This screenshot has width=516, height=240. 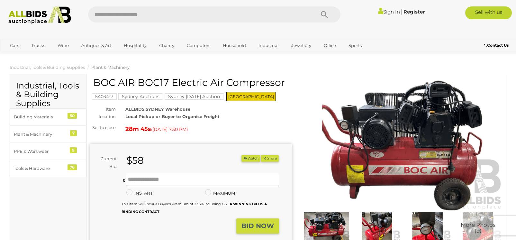 I want to click on h2: Industrial, Tools & Building Supplies, so click(x=48, y=95).